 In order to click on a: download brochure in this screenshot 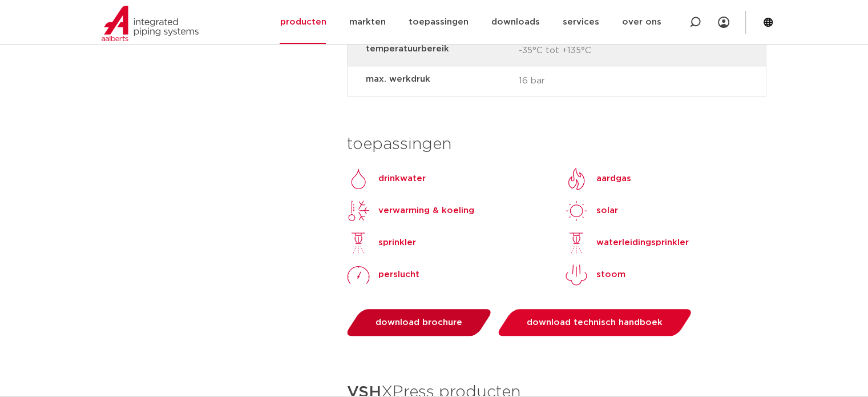, I will do `click(419, 322)`.